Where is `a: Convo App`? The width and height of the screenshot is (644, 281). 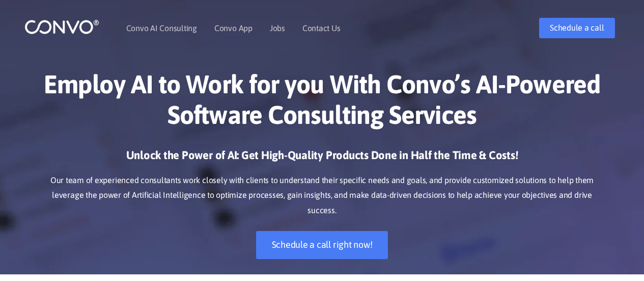 a: Convo App is located at coordinates (233, 28).